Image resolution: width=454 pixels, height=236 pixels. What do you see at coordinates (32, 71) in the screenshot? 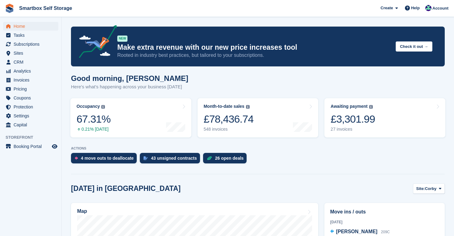
I see `span: Analytics` at bounding box center [32, 71].